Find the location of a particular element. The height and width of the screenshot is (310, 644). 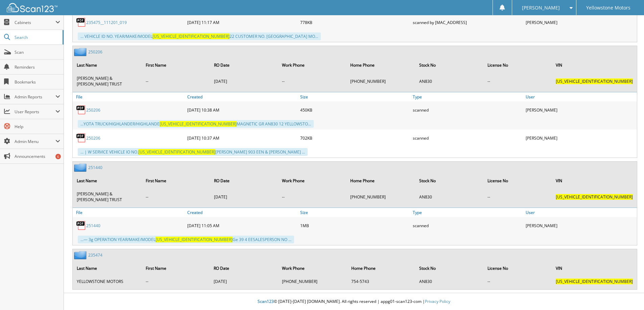

td: 754-5743 is located at coordinates (381, 281).